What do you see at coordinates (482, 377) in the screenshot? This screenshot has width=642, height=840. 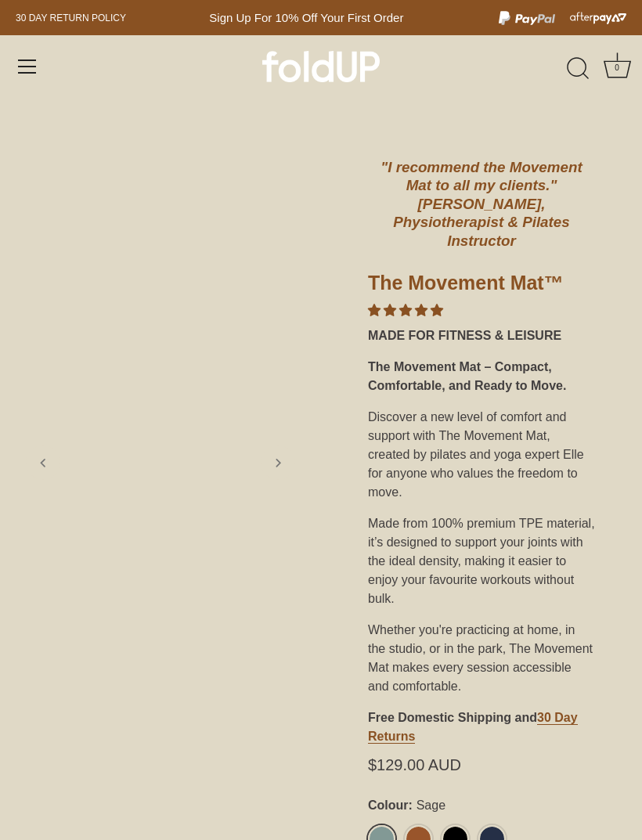 I see `div: The Movement Mat – Compact, Comfortable, and Ready to Move.` at bounding box center [482, 377].